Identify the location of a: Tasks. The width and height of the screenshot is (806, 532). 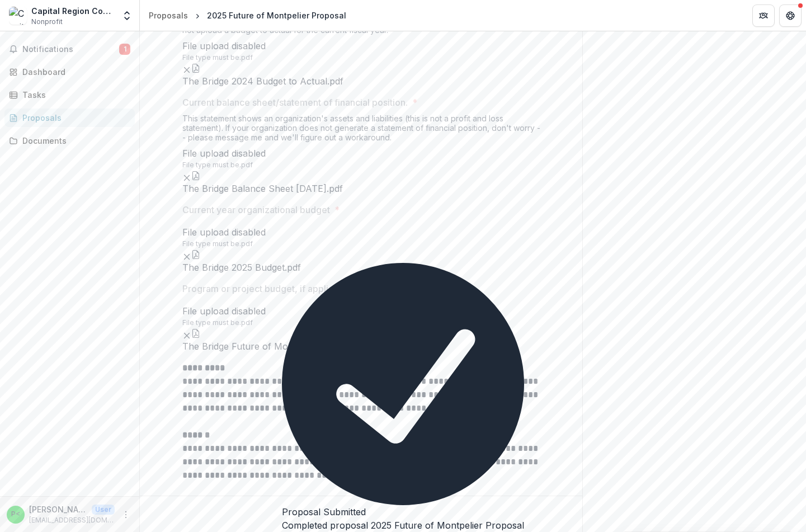
(69, 94).